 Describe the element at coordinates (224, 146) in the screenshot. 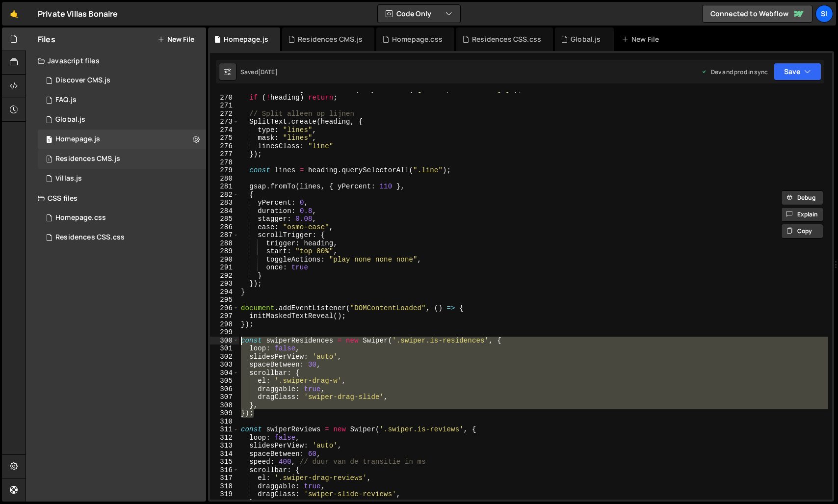

I see `div: 276` at that location.